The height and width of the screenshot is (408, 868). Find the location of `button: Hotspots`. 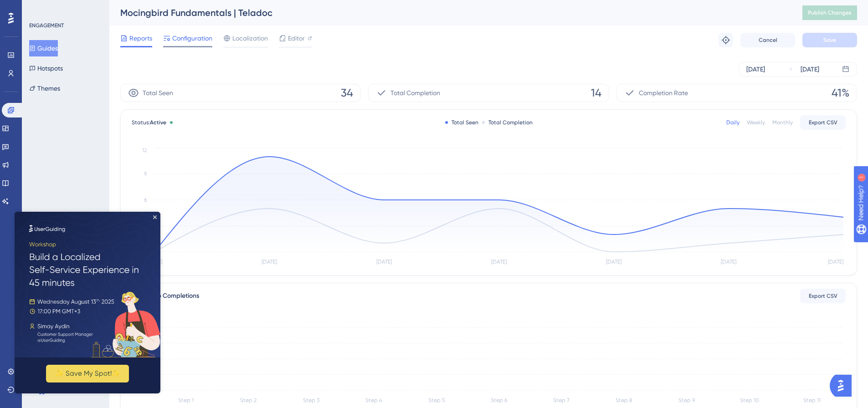

button: Hotspots is located at coordinates (46, 69).